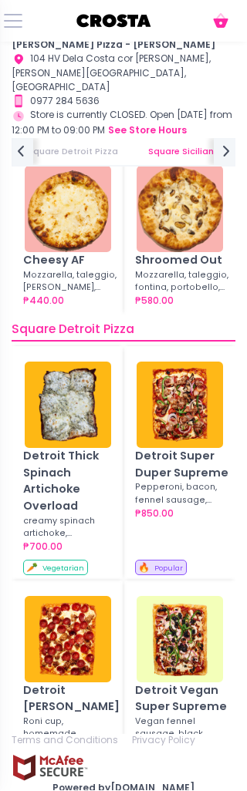  Describe the element at coordinates (72, 547) in the screenshot. I see `div: ₱700.00` at that location.